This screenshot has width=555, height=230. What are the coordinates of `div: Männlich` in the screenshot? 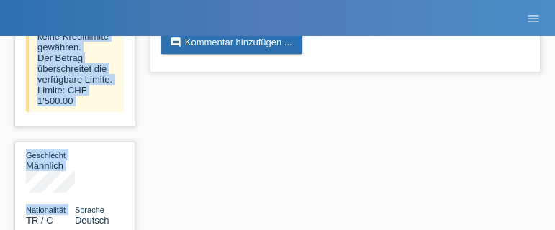 It's located at (50, 161).